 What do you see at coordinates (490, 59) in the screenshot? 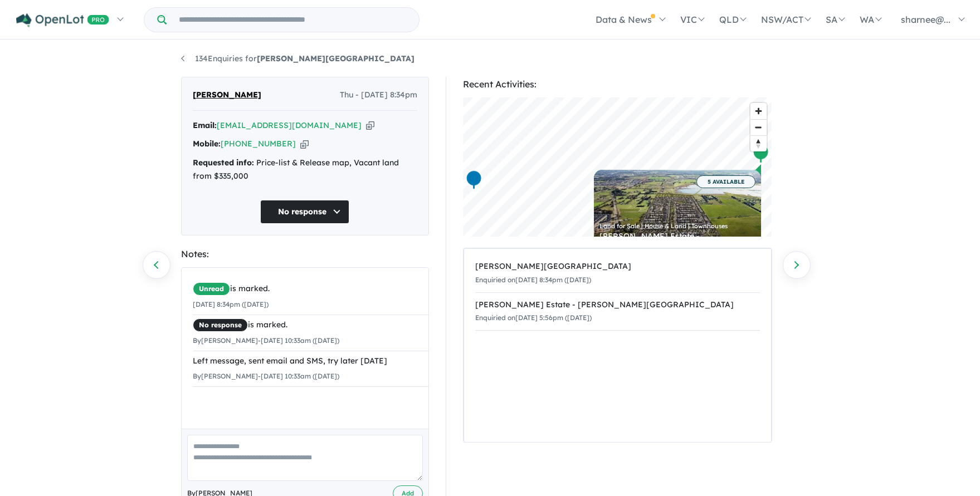
I see `nav: breadcrumb` at bounding box center [490, 59].